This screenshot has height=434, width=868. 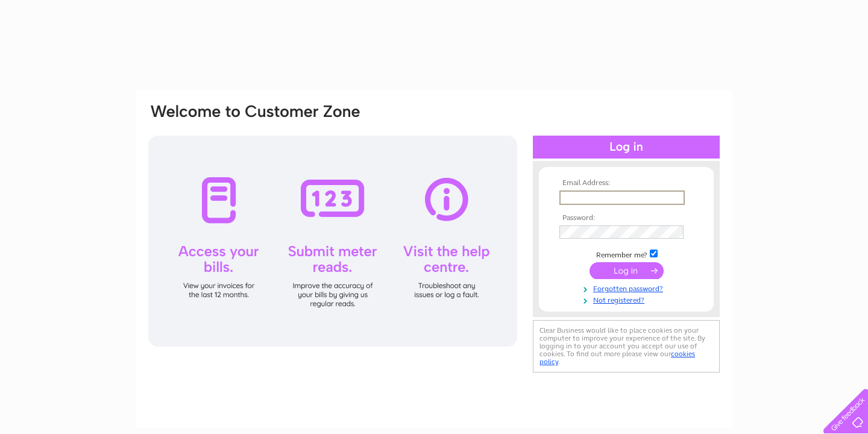 I want to click on a: Forgotten password?, so click(x=628, y=287).